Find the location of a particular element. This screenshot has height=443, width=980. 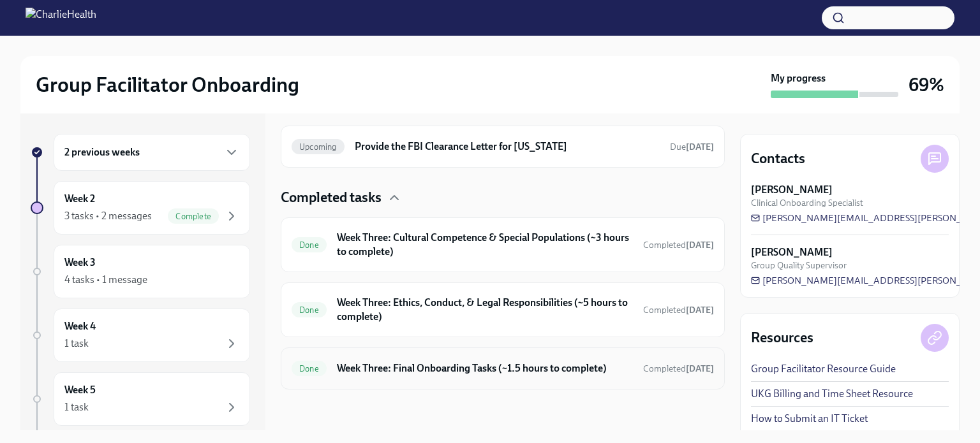

h3: 69% is located at coordinates (927, 84).